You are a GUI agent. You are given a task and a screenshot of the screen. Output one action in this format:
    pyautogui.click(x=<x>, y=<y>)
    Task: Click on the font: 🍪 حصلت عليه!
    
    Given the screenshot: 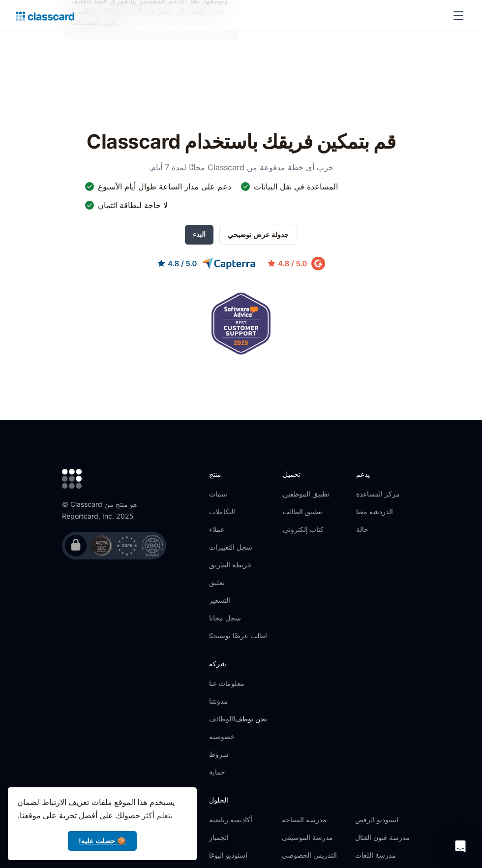 What is the action you would take?
    pyautogui.click(x=102, y=840)
    